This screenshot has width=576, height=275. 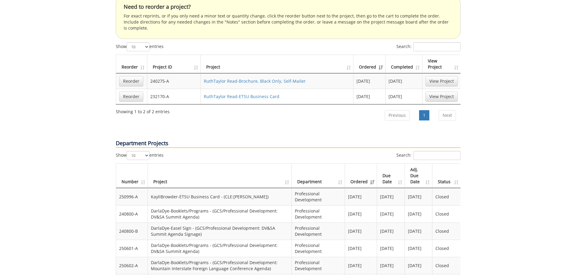 What do you see at coordinates (132, 197) in the screenshot?
I see `td: 250996-A` at bounding box center [132, 197].